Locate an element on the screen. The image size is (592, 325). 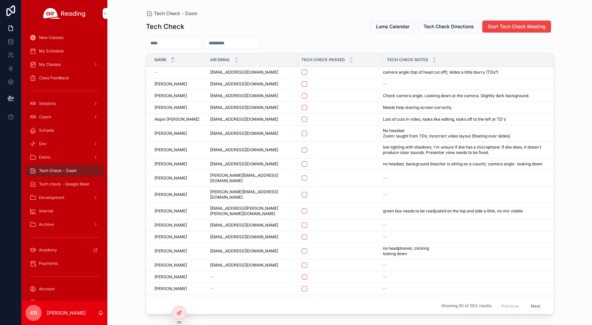
span: Tech Check - Zoom is located at coordinates (176, 13).